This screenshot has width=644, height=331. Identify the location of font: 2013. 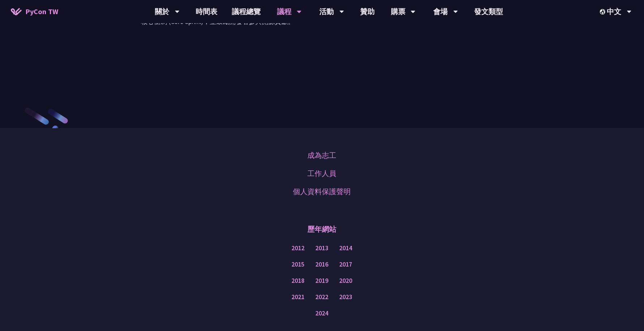
(322, 249).